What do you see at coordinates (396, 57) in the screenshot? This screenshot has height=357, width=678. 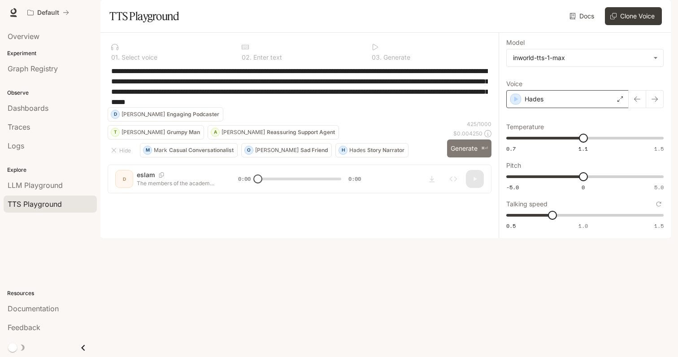 I see `p: Generate` at bounding box center [396, 57].